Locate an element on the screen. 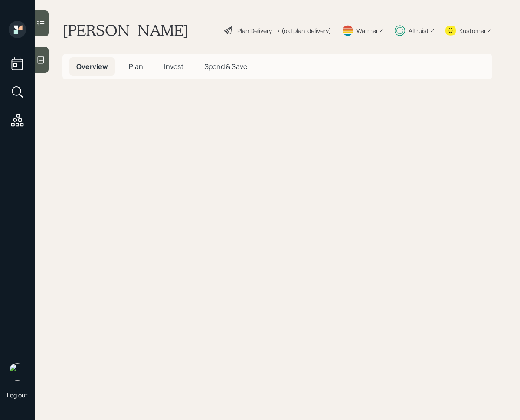 The image size is (520, 420). div: Warmer is located at coordinates (367, 30).